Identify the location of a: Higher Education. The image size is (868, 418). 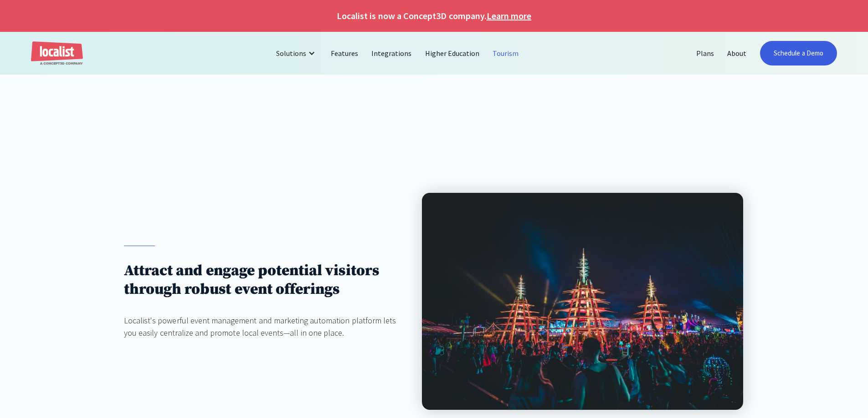
(453, 53).